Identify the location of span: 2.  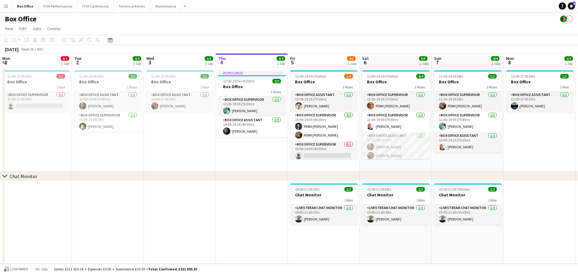
(77, 62).